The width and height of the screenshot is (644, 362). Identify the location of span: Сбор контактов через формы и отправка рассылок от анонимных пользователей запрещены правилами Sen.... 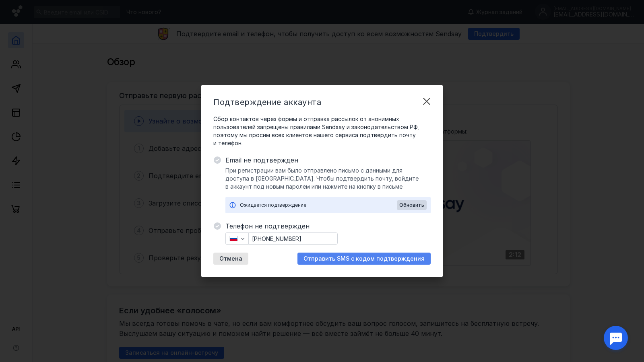
(322, 131).